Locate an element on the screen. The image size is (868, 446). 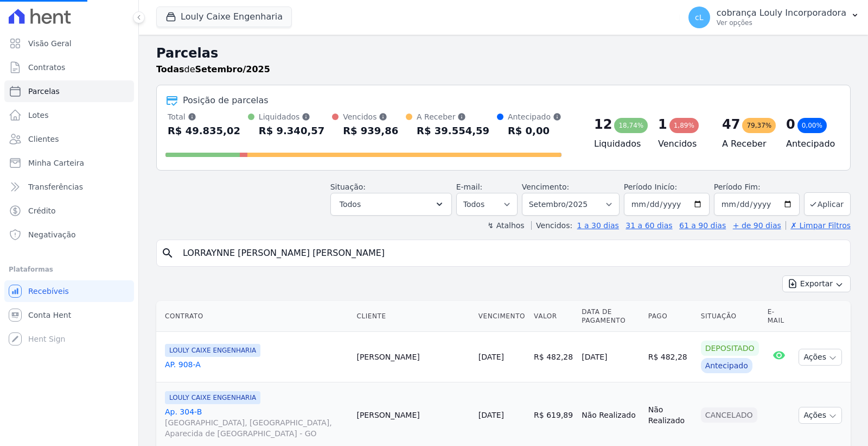
button: Aplicar is located at coordinates (828, 204).